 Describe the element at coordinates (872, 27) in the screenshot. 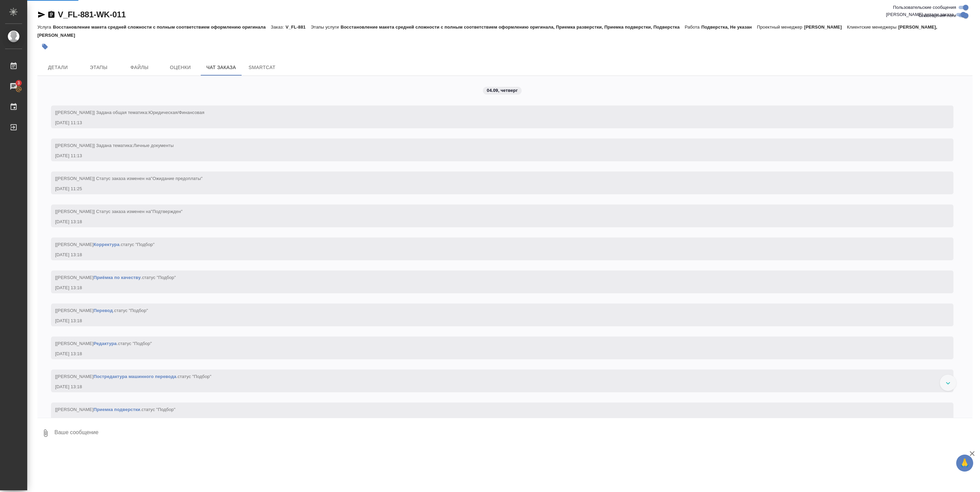

I see `p: Клиентские менеджеры` at that location.